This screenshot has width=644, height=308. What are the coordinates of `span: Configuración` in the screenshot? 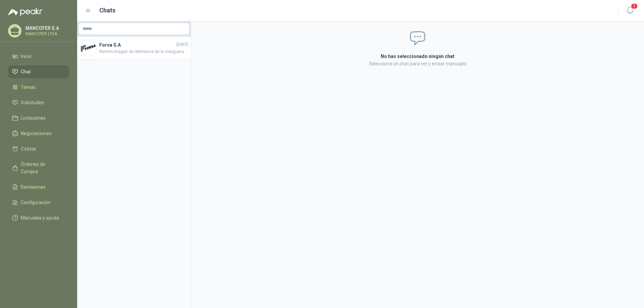 It's located at (36, 202).